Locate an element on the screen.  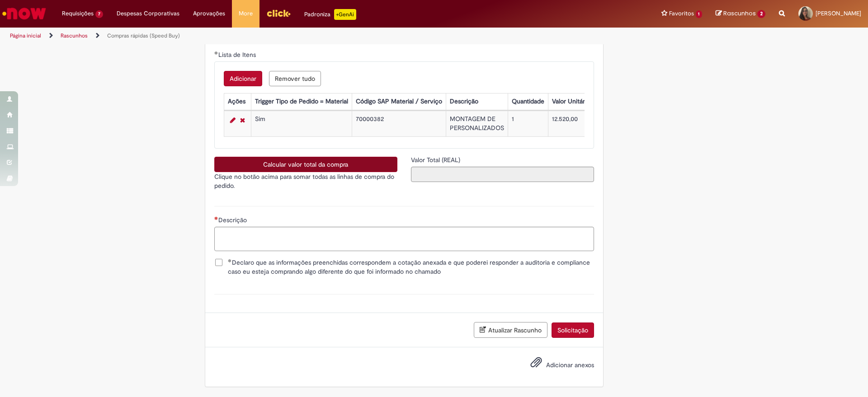
span: Requisições is located at coordinates (78, 14).